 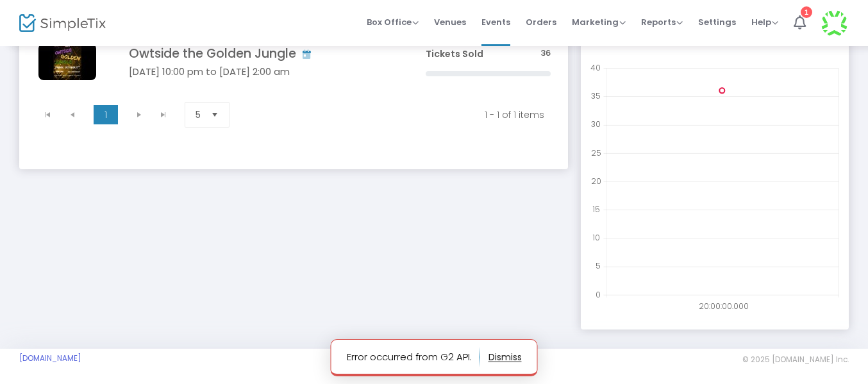 I want to click on kendo-pager-info: 1 - 1 of 1 items, so click(x=398, y=115).